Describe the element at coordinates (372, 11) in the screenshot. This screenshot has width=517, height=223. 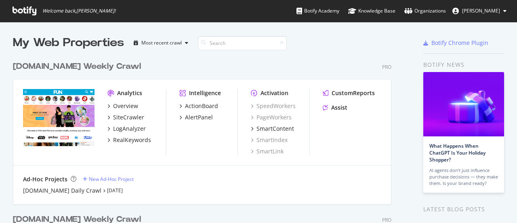
I see `div: Knowledge Base` at that location.